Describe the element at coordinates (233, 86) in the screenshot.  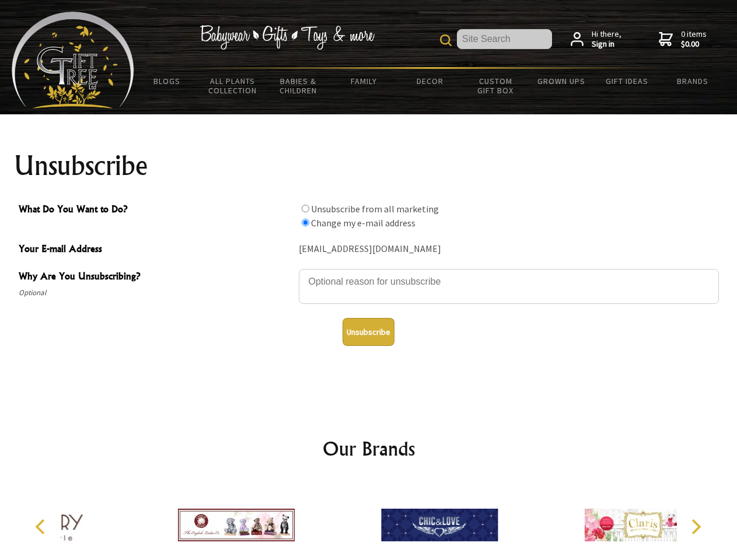
I see `a: All Plants Collection` at that location.